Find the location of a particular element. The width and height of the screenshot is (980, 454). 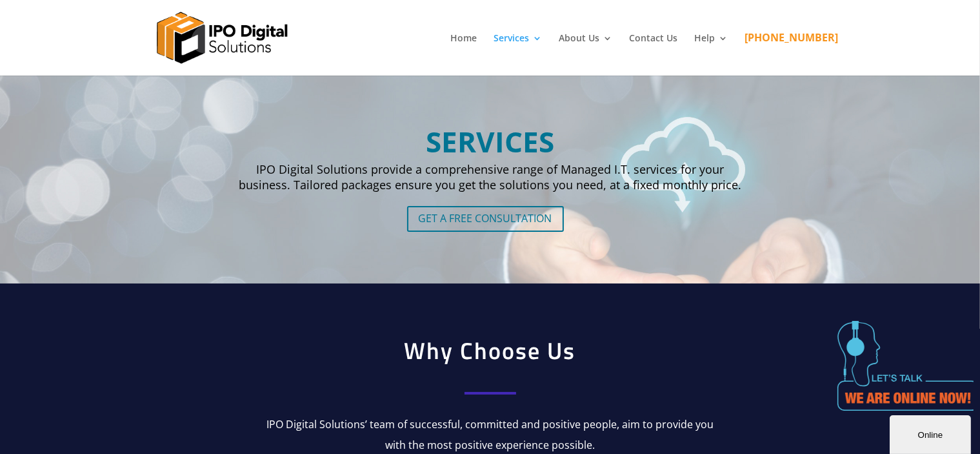

p: IPO Digital Solutions provide a comprehensive range of Managed I.T. services for your business. T... is located at coordinates (490, 177).